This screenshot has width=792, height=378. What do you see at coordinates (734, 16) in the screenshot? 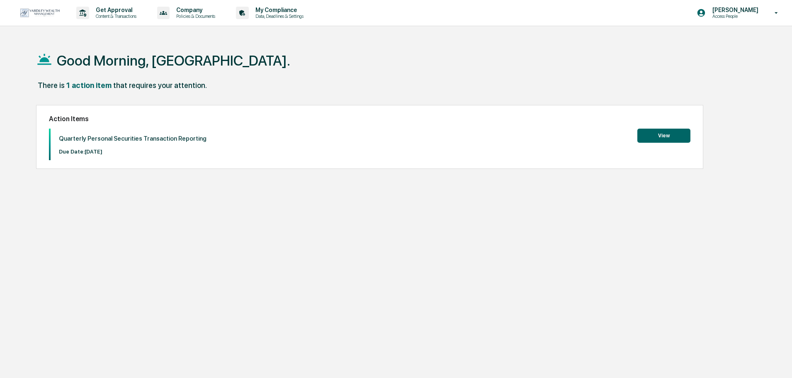
I see `p: Access People` at bounding box center [734, 16].